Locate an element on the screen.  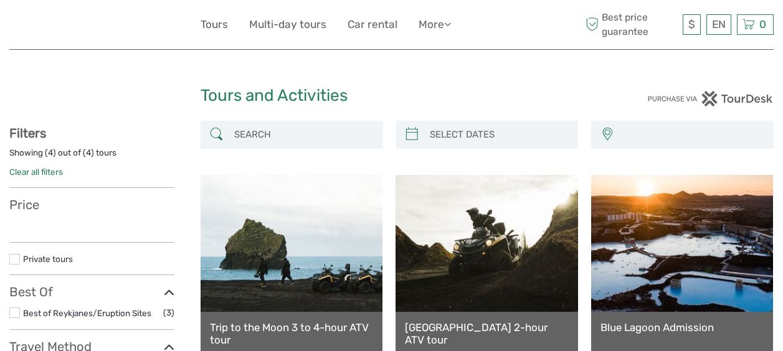
strong: Filters is located at coordinates (27, 133).